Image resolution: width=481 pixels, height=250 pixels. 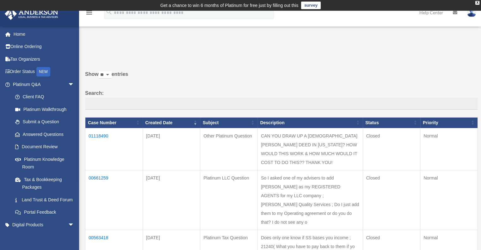 I want to click on th: Status: activate to sort column ascending, so click(x=391, y=123).